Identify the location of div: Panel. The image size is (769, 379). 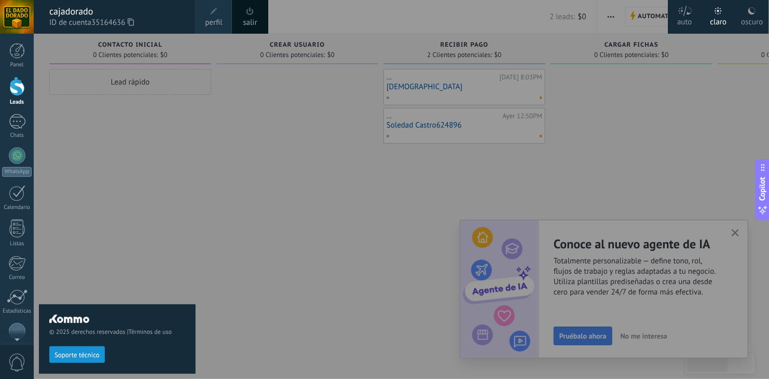
(17, 65).